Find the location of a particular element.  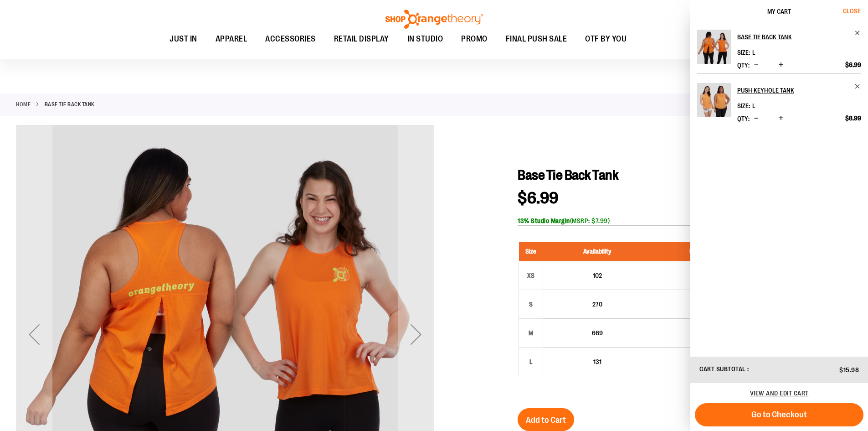

span: OTF BY YOU is located at coordinates (605, 39).